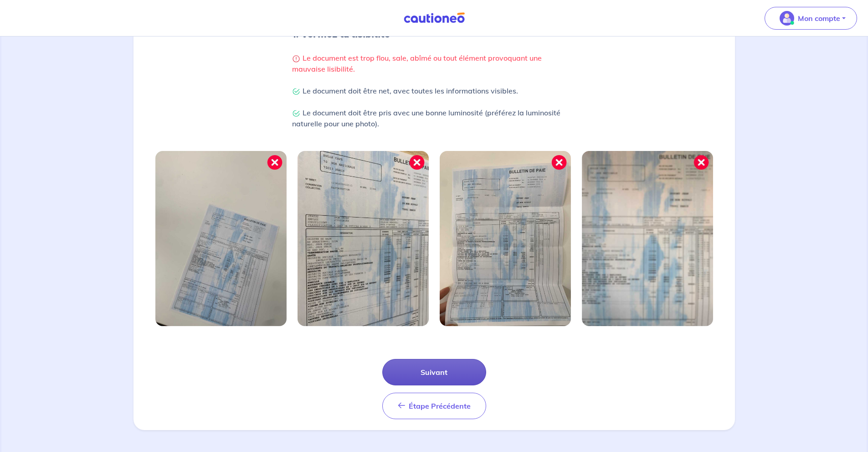 The image size is (868, 452). Describe the element at coordinates (221, 238) in the screenshot. I see `img: Image mal cadrée 1` at that location.